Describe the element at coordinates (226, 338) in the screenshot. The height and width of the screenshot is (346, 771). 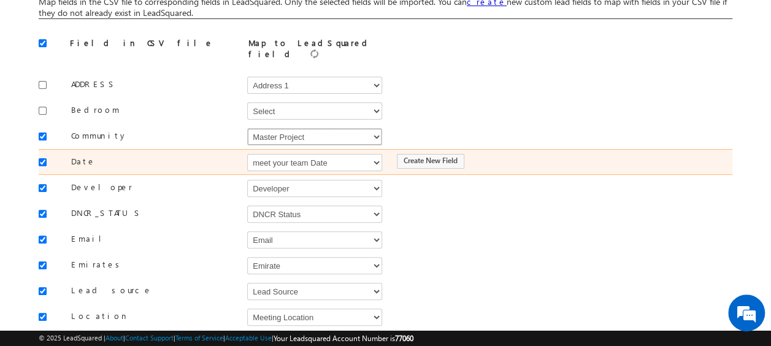
I see `span: © 2025 LeadSquared | | | | |` at that location.